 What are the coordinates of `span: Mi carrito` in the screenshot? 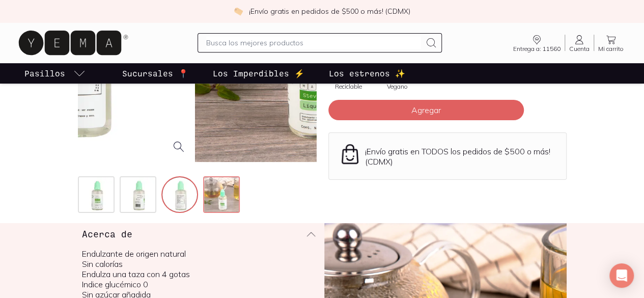 It's located at (611, 49).